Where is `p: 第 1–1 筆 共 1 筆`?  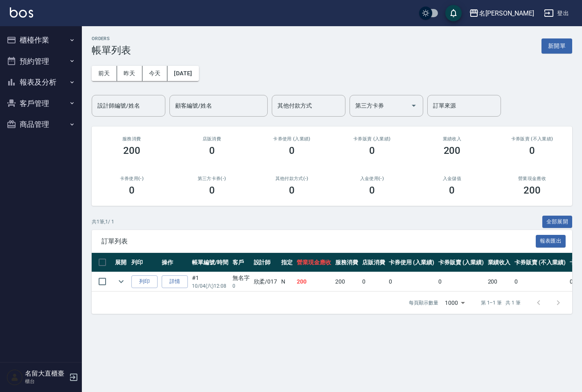 p: 第 1–1 筆 共 1 筆 is located at coordinates (501, 303).